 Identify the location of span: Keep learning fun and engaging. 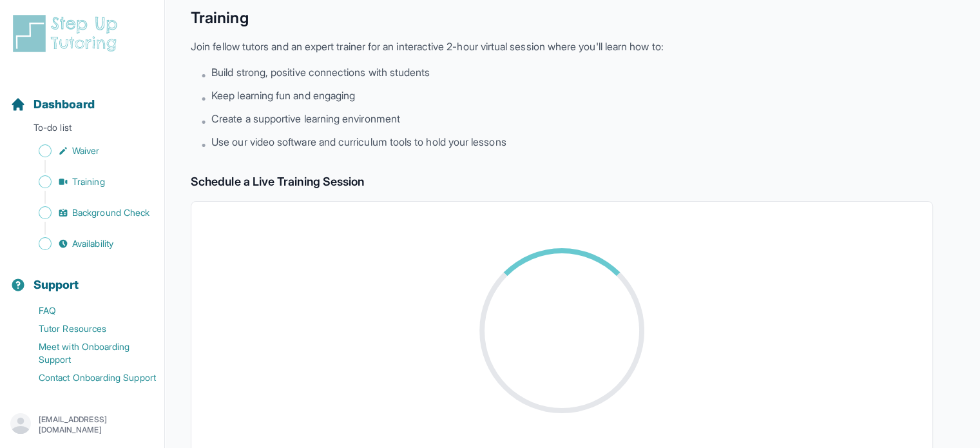
(283, 95).